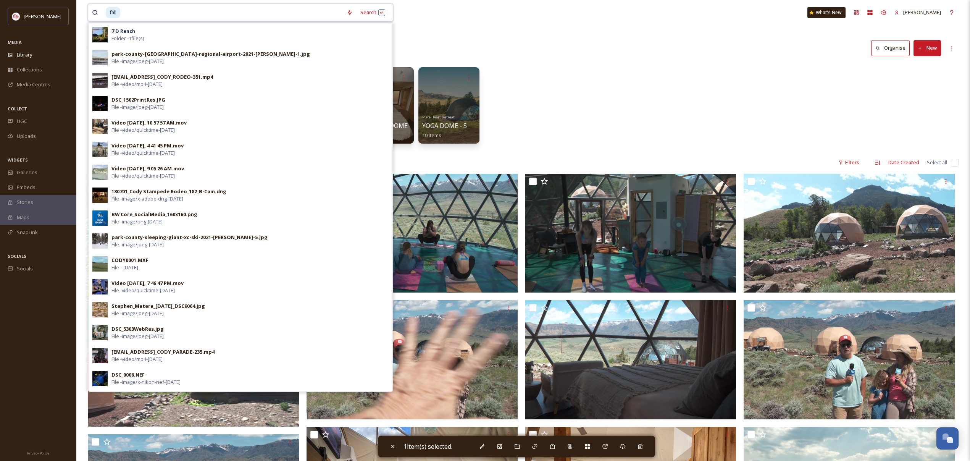 The width and height of the screenshot is (970, 461). What do you see at coordinates (100, 58) in the screenshot?
I see `img: 9G09ukj0ESYAAAAAAAAA8wpark-county-yellowstone-regional-airport-2021-tobey-schmidt-1.jpg` at bounding box center [100, 58].